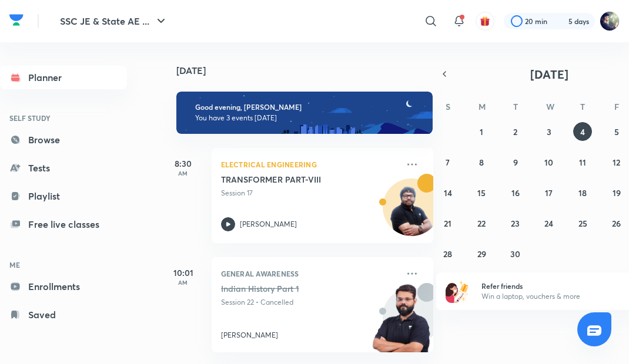  I want to click on abbr: September 26, 2025, so click(616, 223).